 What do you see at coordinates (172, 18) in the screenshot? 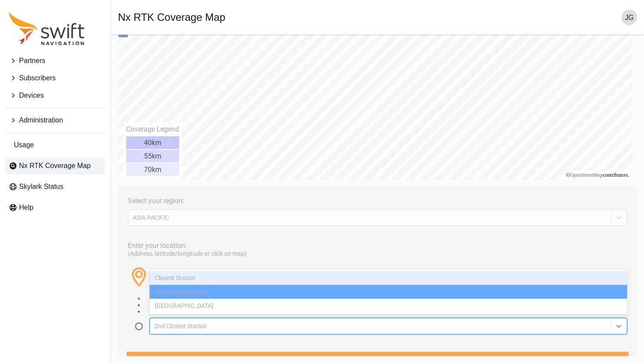
I see `h1: Nx RTK Coverage Map` at bounding box center [172, 18].